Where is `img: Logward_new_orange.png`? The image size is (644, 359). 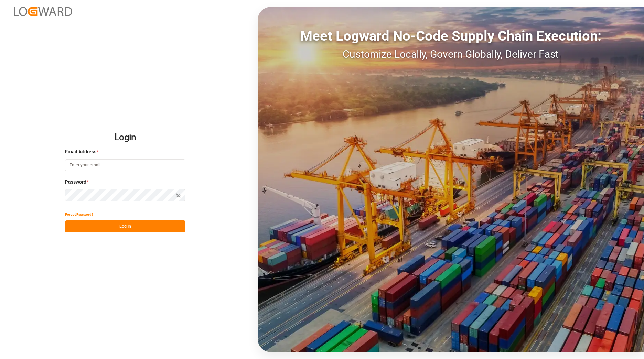 img: Logward_new_orange.png is located at coordinates (43, 12).